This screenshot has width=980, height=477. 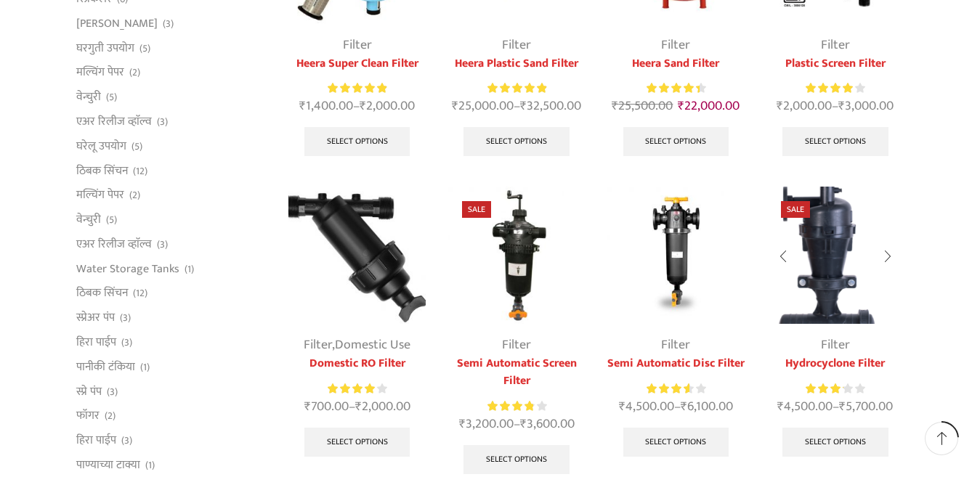 I want to click on a: Heera Sand Filter, so click(x=676, y=64).